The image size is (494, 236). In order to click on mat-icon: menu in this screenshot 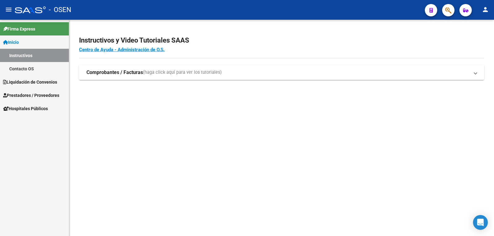, I will do `click(9, 10)`.